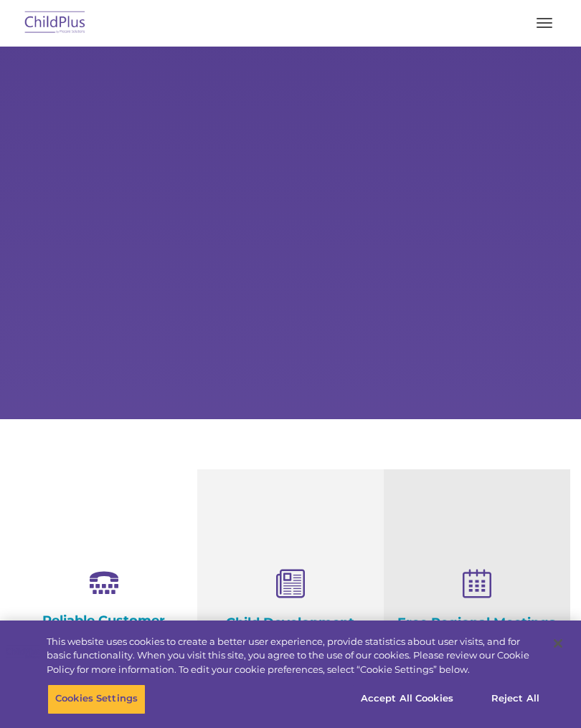  Describe the element at coordinates (290, 639) in the screenshot. I see `h4: Child Development Assessments in ChildPlus` at that location.